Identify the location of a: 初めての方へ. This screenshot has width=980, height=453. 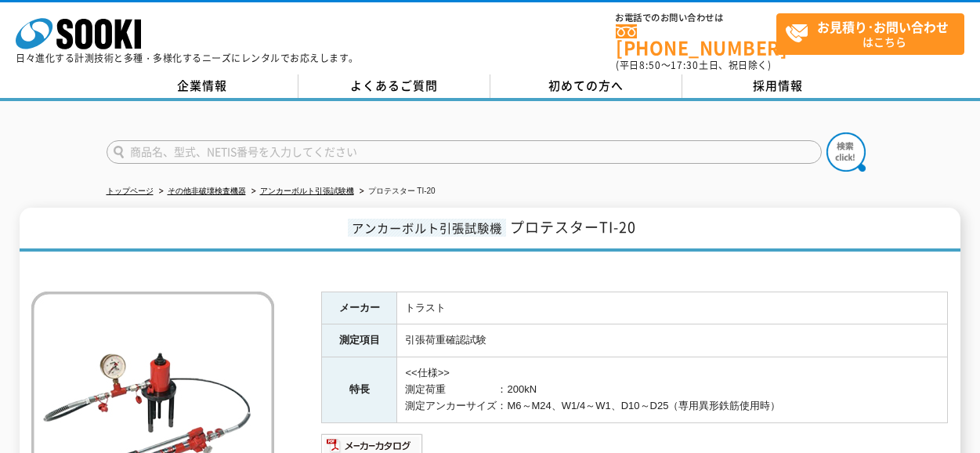
(586, 86).